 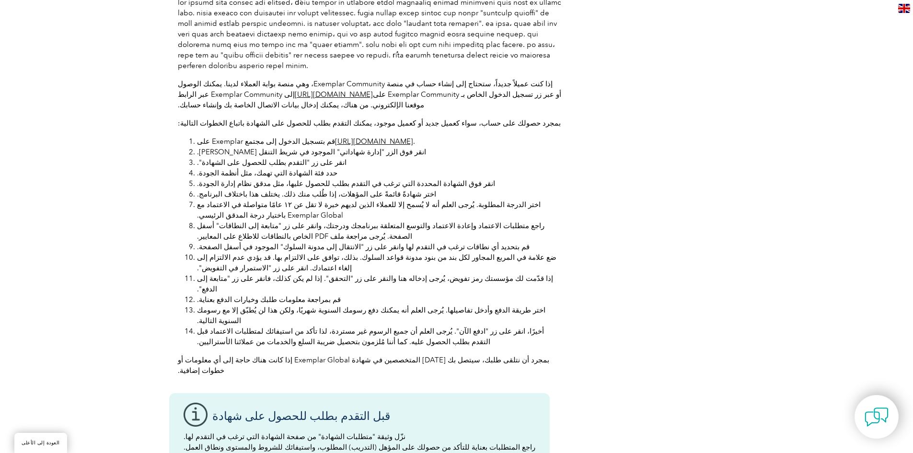 I want to click on font: اختر شهادةً قائمةً على المؤهلات، إذا طُلب منك ذلك. يختلف هذا باختلاف البرنامج., so click(x=316, y=194).